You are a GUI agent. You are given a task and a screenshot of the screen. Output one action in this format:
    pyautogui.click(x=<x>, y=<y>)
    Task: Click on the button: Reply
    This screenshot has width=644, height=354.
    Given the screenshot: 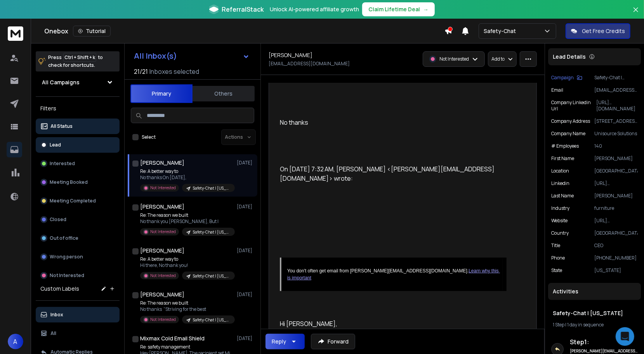 What is the action you would take?
    pyautogui.click(x=285, y=341)
    